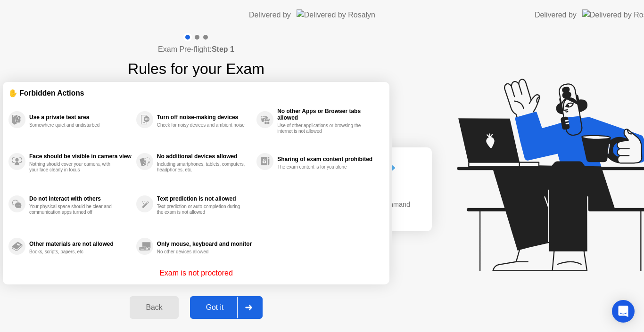 Image resolution: width=644 pixels, height=332 pixels. What do you see at coordinates (204, 199) in the screenshot?
I see `div: Text prediction is not allowed` at bounding box center [204, 199].